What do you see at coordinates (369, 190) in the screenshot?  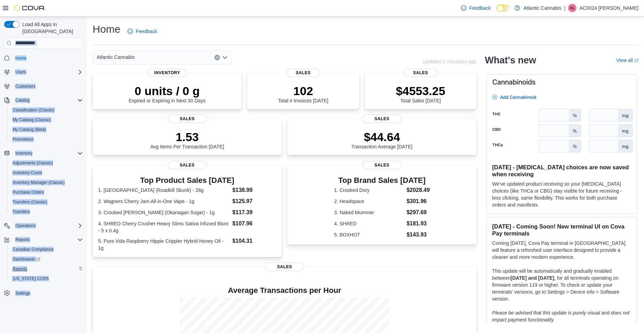 I see `dt: 1. Crooked Dory` at bounding box center [369, 190].